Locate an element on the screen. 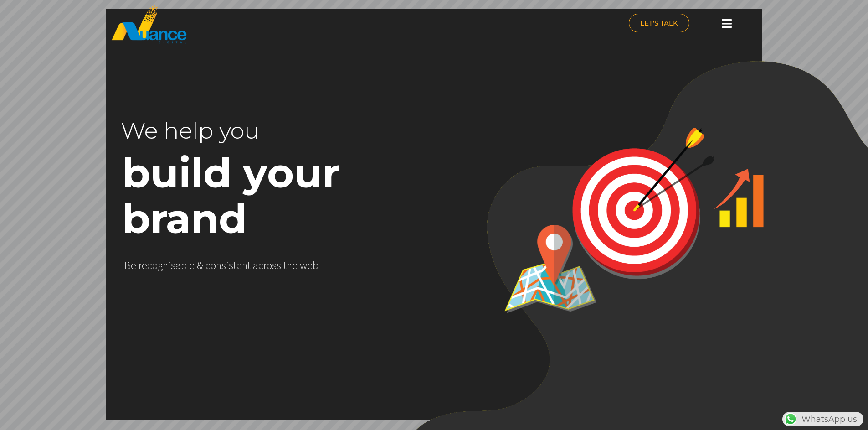 The image size is (868, 431). span: LET'S TALK is located at coordinates (659, 23).